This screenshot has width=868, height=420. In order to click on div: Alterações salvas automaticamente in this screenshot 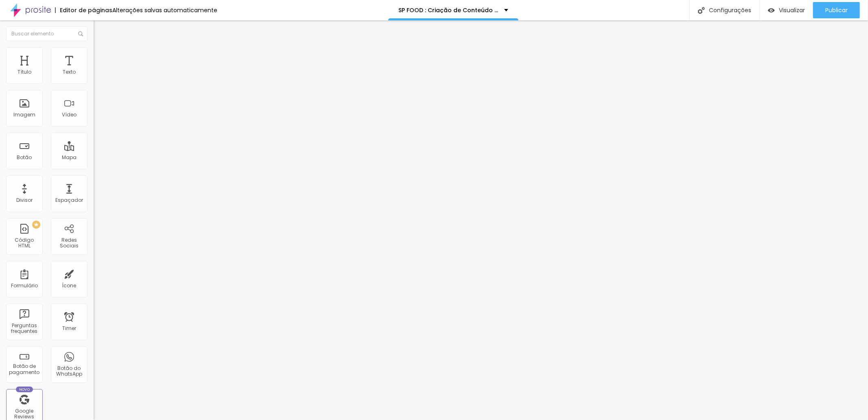, I will do `click(165, 10)`.